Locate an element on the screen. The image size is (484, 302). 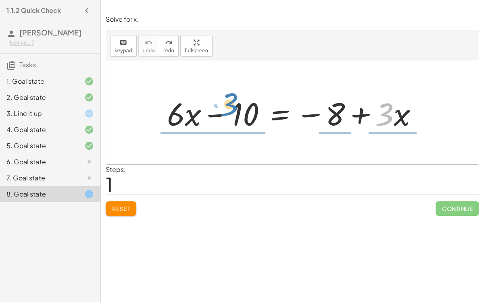
i: keyboard is located at coordinates (123, 43).